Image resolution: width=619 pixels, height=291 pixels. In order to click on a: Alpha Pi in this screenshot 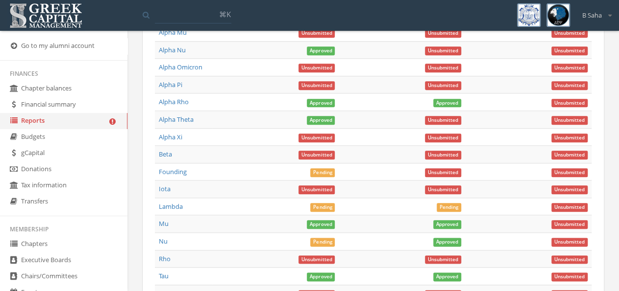, I will do `click(170, 85)`.